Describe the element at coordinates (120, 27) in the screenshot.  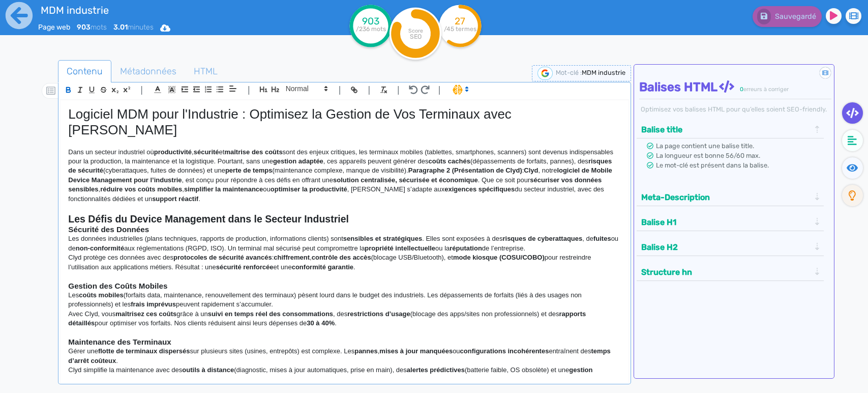
I see `b: 3.01` at that location.